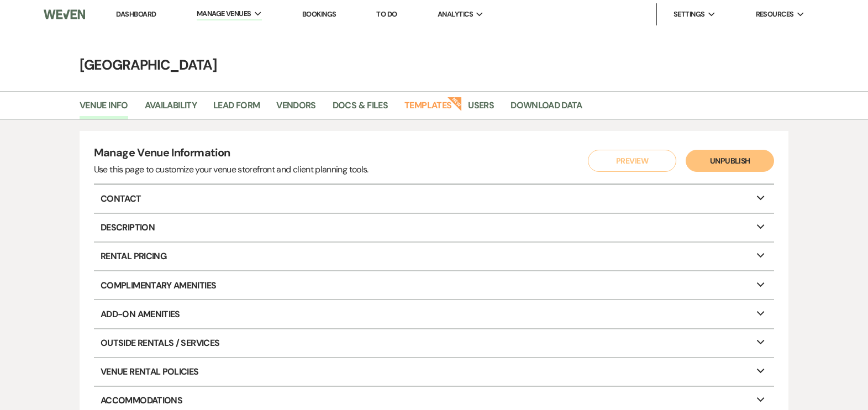 Image resolution: width=868 pixels, height=410 pixels. What do you see at coordinates (434, 372) in the screenshot?
I see `p: Venue Rental Policies` at bounding box center [434, 372].